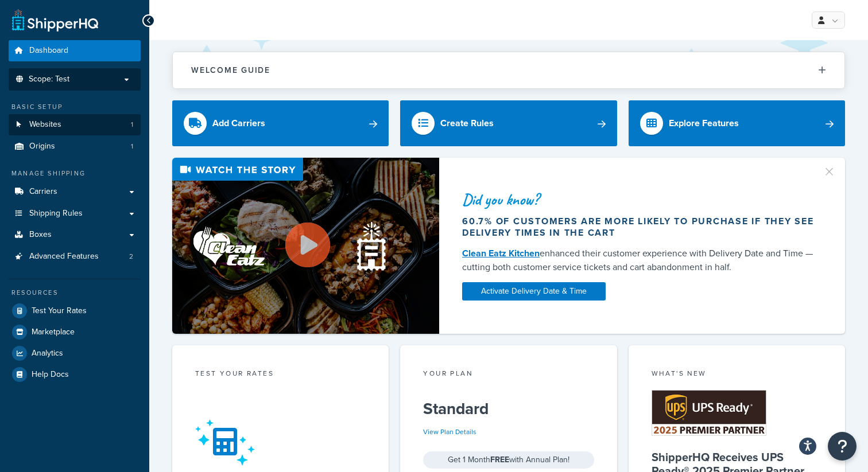 The height and width of the screenshot is (472, 868). I want to click on a: Create Rules, so click(508, 123).